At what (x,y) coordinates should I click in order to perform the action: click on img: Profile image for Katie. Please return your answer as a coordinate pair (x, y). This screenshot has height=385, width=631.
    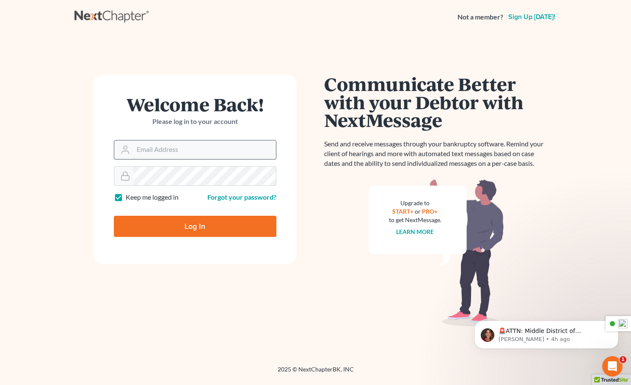
    Looking at the image, I should click on (26, 32).